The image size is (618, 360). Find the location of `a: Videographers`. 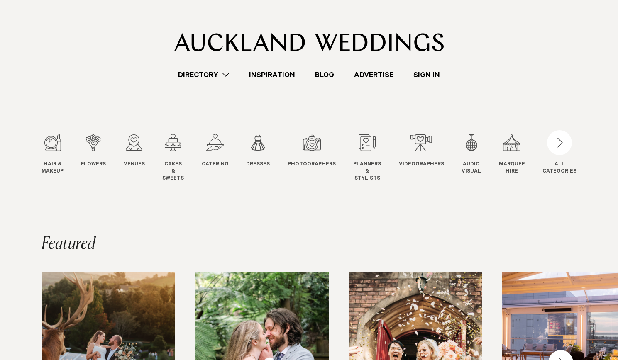

a: Videographers is located at coordinates (421, 151).